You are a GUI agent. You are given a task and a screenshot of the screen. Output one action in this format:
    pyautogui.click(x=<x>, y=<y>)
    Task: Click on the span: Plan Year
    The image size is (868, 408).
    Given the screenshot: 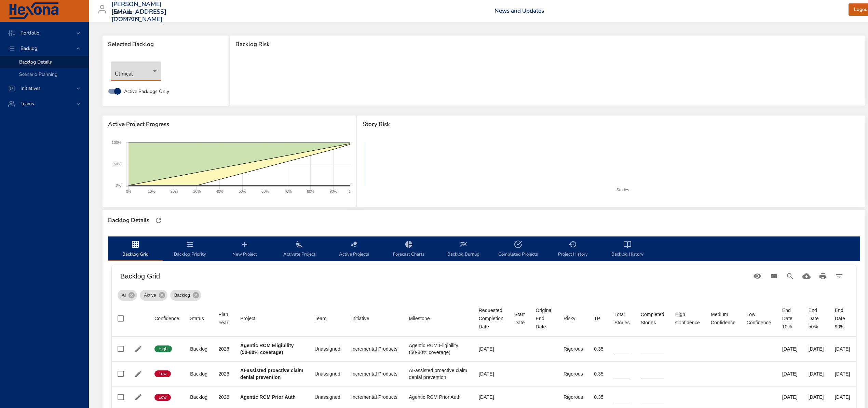 What is the action you would take?
    pyautogui.click(x=224, y=319)
    